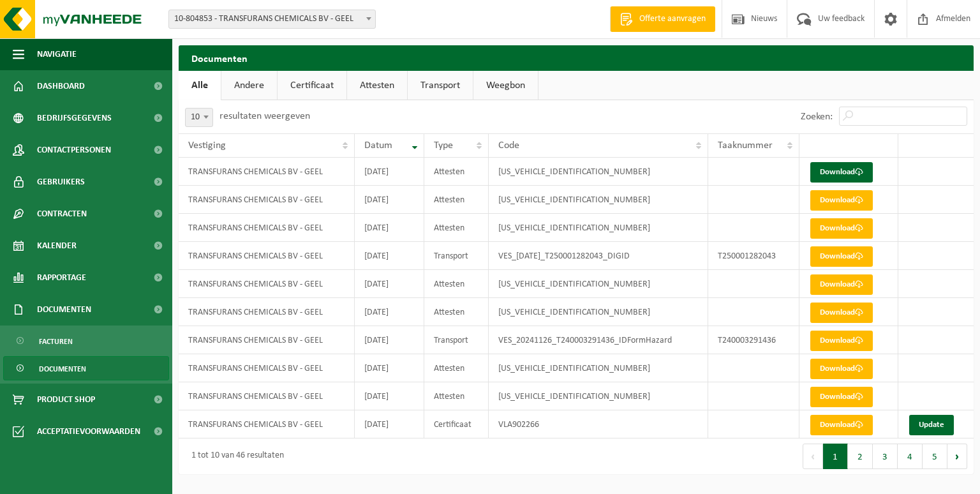 The width and height of the screenshot is (980, 494). I want to click on button: Next, so click(957, 456).